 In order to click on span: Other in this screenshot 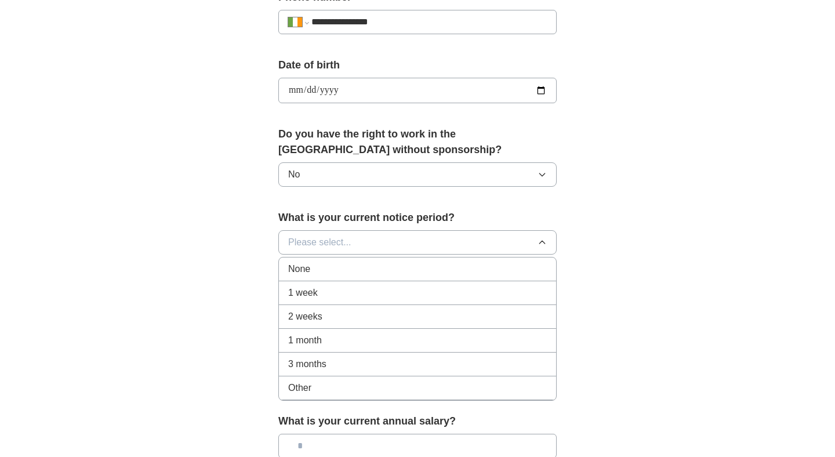, I will do `click(300, 388)`.